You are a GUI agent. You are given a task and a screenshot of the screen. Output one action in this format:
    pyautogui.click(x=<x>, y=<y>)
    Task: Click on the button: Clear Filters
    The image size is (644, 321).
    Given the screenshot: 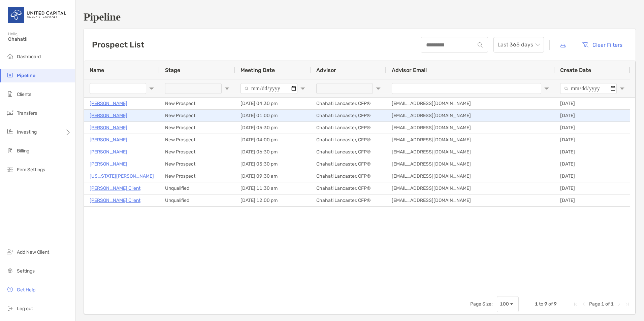 What is the action you would take?
    pyautogui.click(x=602, y=45)
    